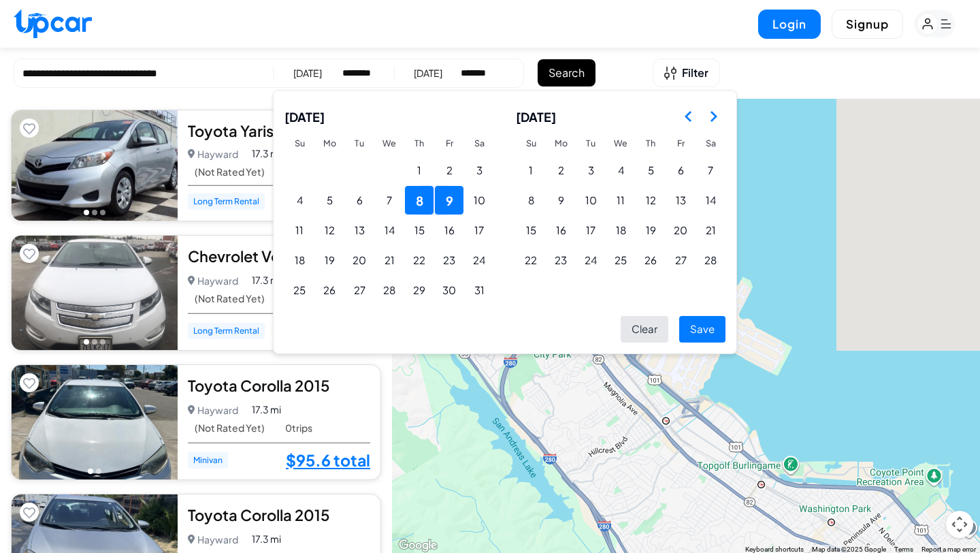 The width and height of the screenshot is (980, 553). Describe the element at coordinates (419, 230) in the screenshot. I see `button: Thursday, January 15th, 2026` at that location.